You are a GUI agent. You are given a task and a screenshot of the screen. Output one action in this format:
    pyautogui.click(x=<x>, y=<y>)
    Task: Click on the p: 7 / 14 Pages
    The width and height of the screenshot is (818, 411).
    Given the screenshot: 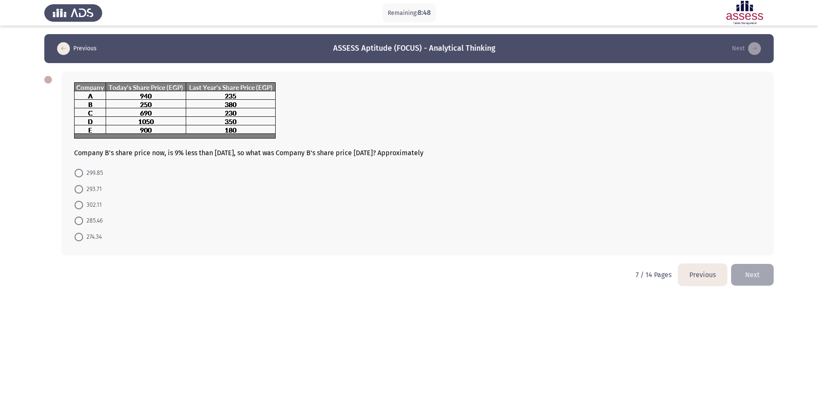 What is the action you would take?
    pyautogui.click(x=654, y=275)
    